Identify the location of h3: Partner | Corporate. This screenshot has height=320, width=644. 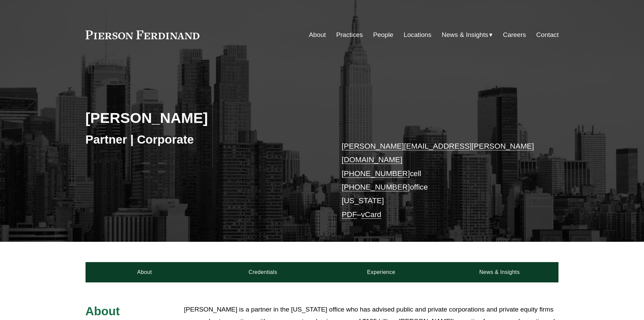
(204, 140).